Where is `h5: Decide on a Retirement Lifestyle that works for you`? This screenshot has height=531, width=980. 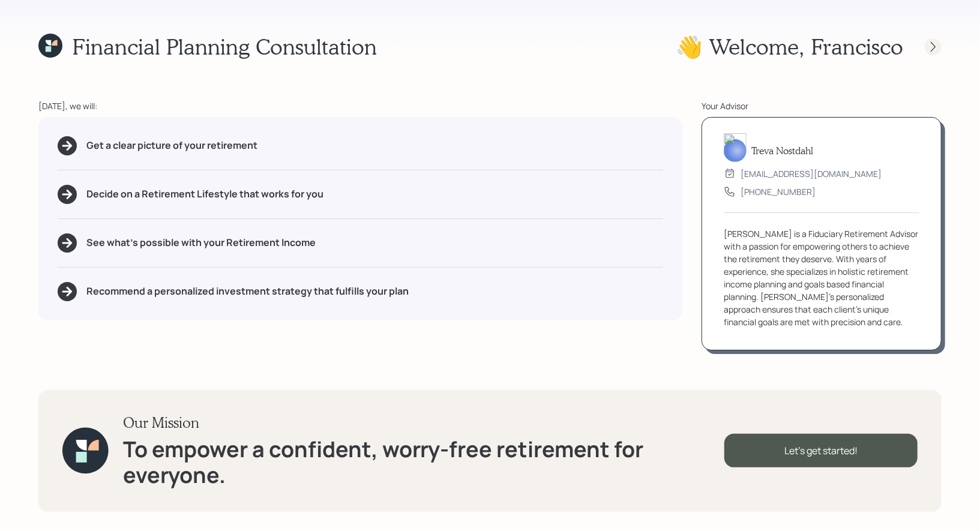 h5: Decide on a Retirement Lifestyle that works for you is located at coordinates (204, 194).